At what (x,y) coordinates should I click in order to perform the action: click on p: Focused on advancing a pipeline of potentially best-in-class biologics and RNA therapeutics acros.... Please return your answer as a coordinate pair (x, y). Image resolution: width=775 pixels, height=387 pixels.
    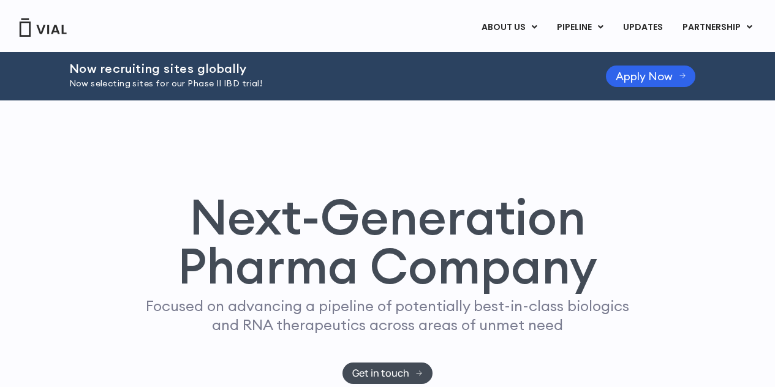
    Looking at the image, I should click on (388, 316).